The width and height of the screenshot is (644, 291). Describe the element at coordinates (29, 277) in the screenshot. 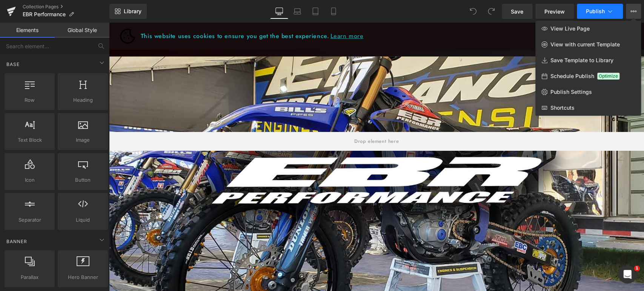

I see `span: Parallax` at that location.